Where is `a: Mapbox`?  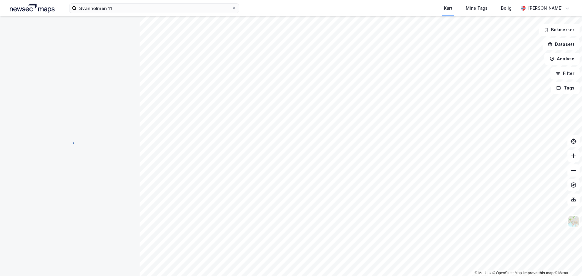 a: Mapbox is located at coordinates (483, 273).